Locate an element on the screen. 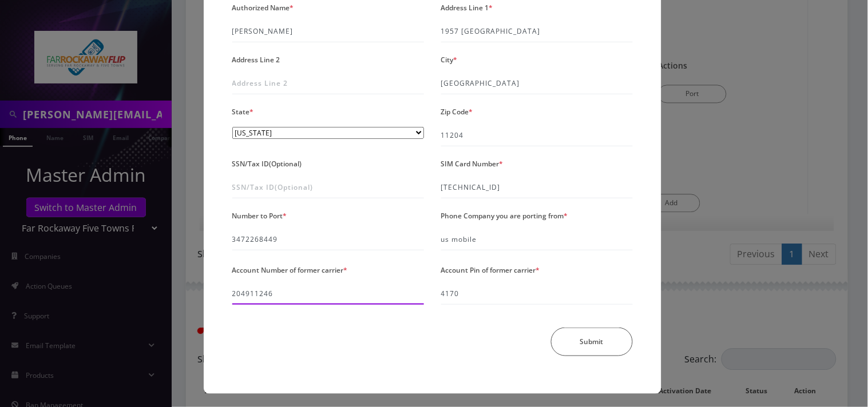  input: Number to Port is located at coordinates (328, 240).